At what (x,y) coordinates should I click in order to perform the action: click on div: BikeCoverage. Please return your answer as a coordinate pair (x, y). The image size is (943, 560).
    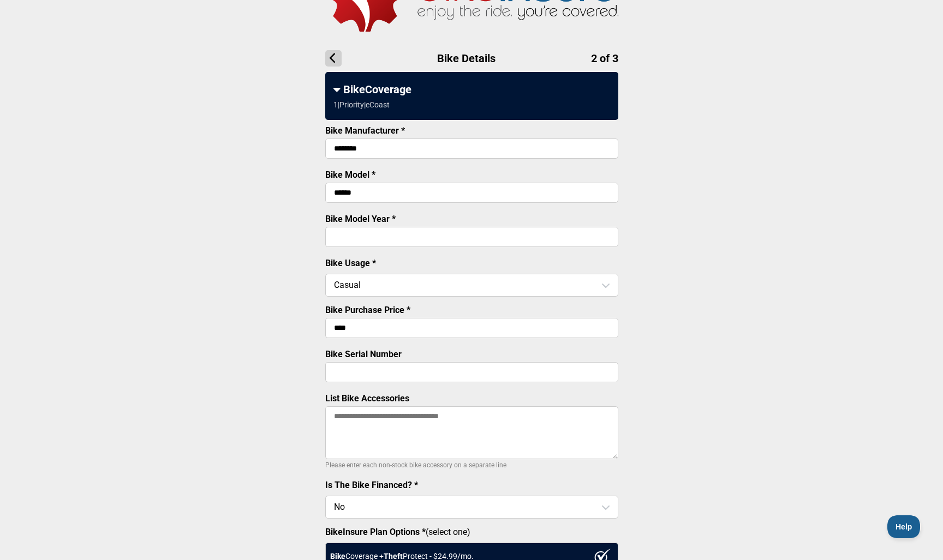
    Looking at the image, I should click on (472, 89).